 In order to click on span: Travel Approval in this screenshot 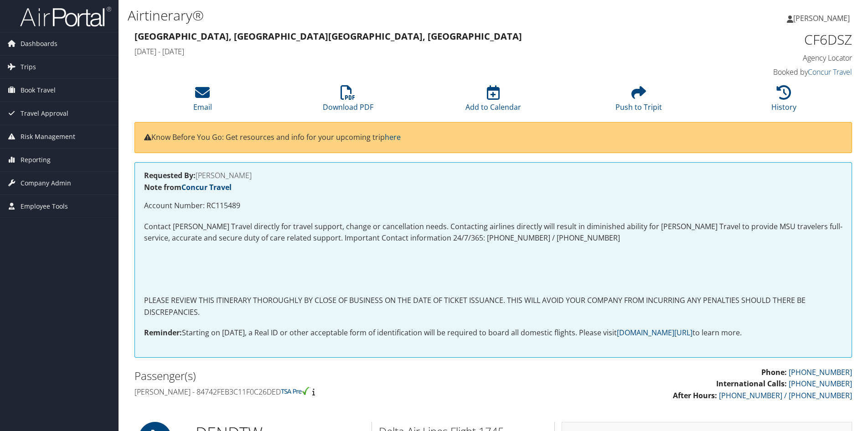, I will do `click(44, 113)`.